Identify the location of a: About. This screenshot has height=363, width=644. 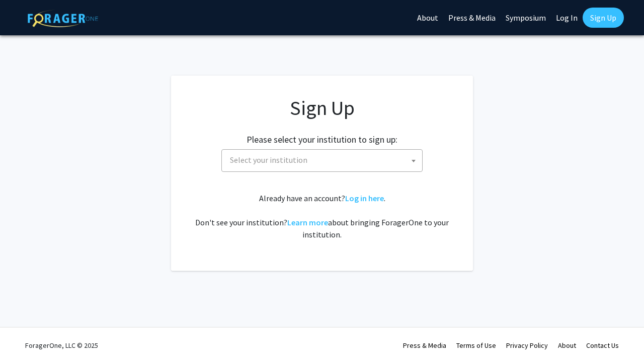
(567, 345).